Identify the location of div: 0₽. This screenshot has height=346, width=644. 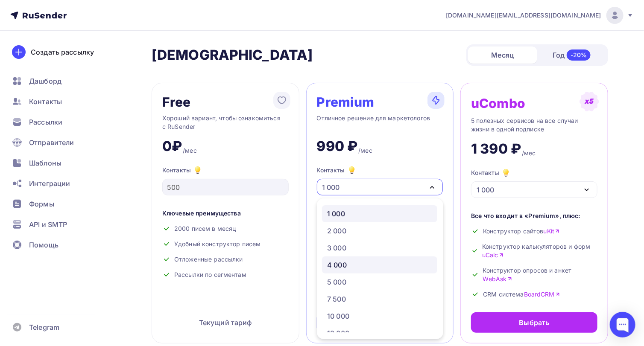
(172, 146).